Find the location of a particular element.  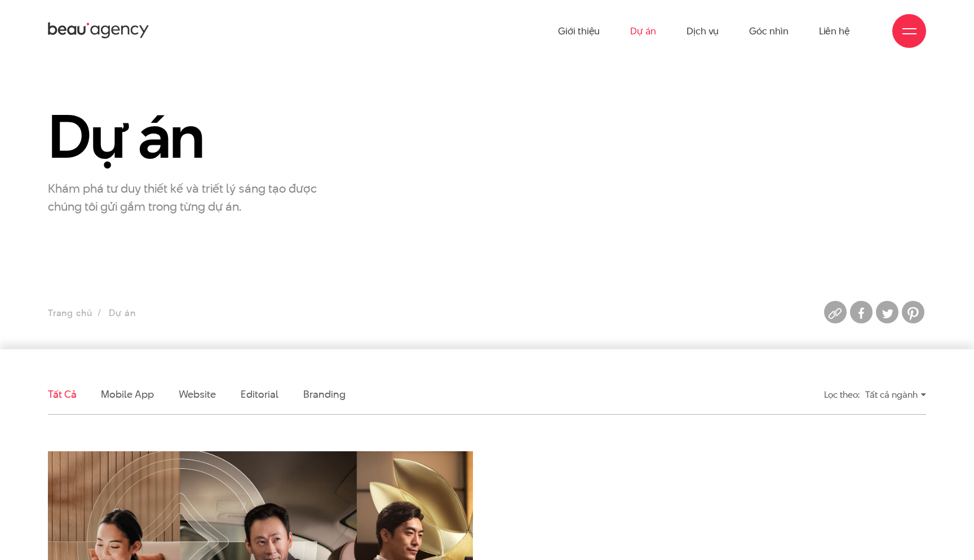

a: Tất cả is located at coordinates (62, 394).